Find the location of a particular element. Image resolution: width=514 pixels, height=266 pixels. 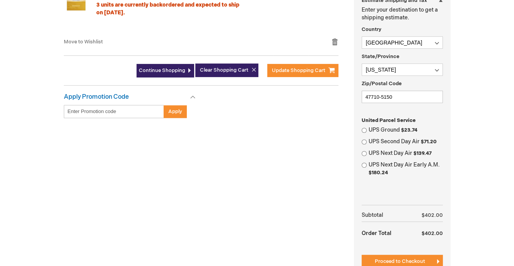

label: UPS Next Day Air Early A.M. is located at coordinates (405, 169).